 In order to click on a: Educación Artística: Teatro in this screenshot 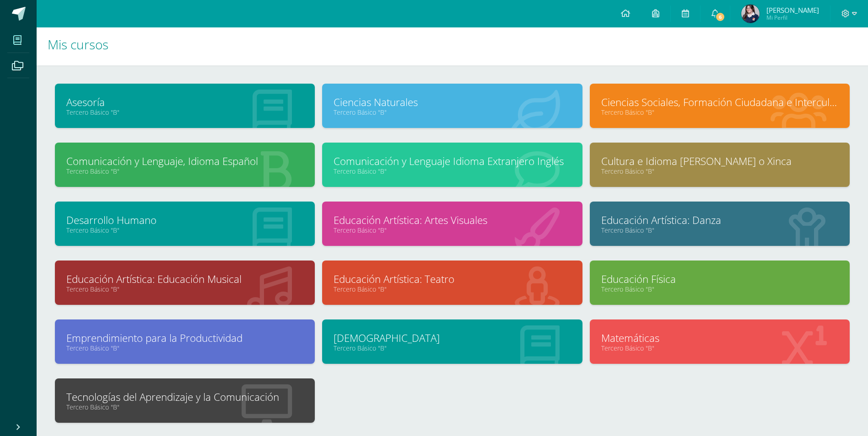, I will do `click(452, 279)`.